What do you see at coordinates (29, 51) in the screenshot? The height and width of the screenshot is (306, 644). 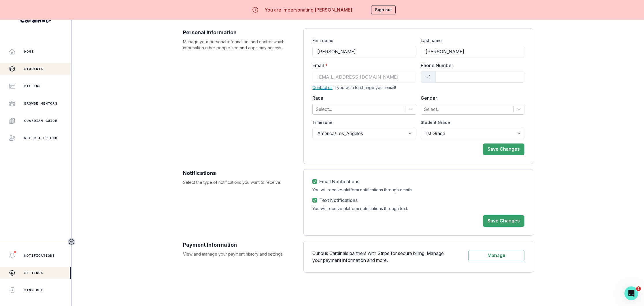 I see `p: Home` at bounding box center [29, 51].